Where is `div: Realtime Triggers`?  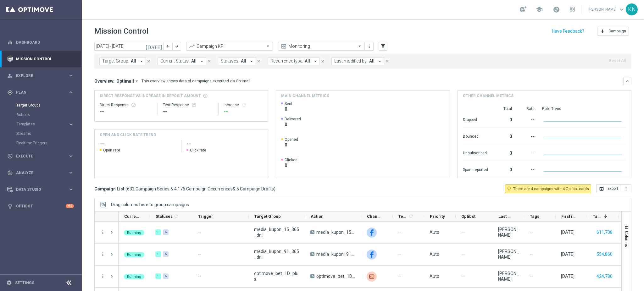
div: Realtime Triggers is located at coordinates (49, 143).